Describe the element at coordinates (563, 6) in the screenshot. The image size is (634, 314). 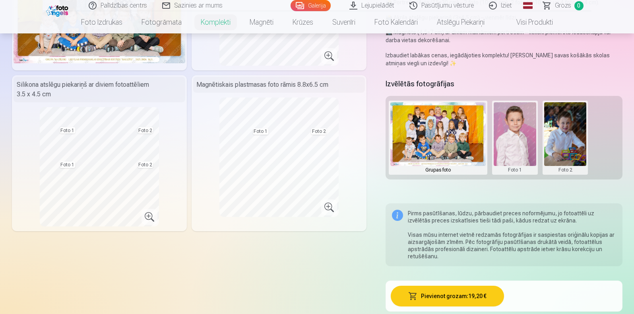
I see `span: Grozs` at that location.